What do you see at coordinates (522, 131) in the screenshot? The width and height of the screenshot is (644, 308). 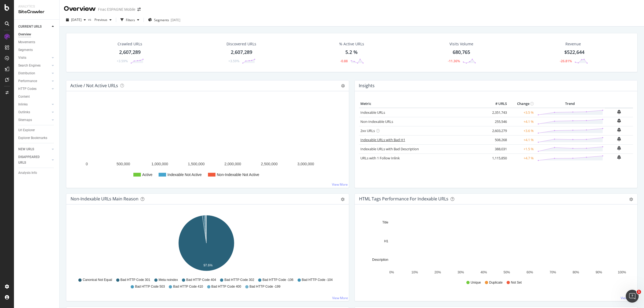 I see `td: +3.6 %` at bounding box center [522, 131].